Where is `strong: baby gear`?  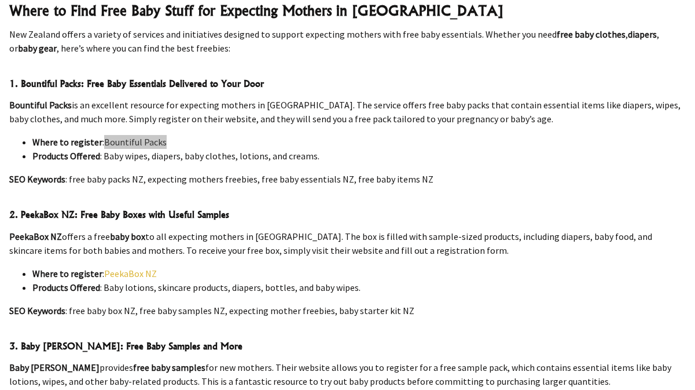 strong: baby gear is located at coordinates (37, 48).